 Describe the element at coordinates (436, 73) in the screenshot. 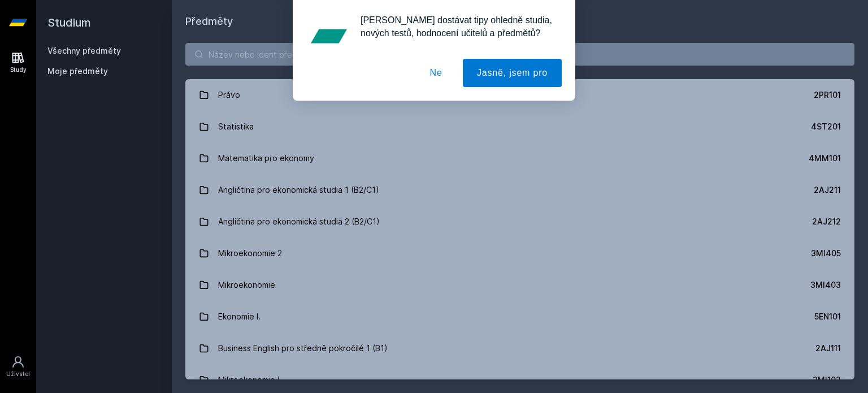

I see `button: Ne` at that location.